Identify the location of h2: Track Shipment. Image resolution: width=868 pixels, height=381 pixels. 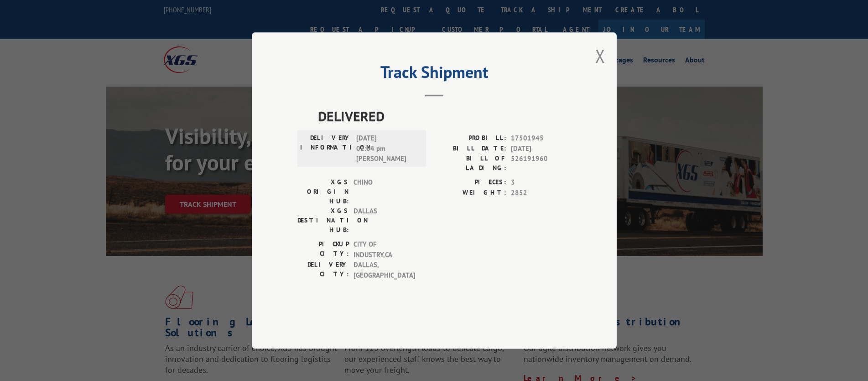
(434, 74).